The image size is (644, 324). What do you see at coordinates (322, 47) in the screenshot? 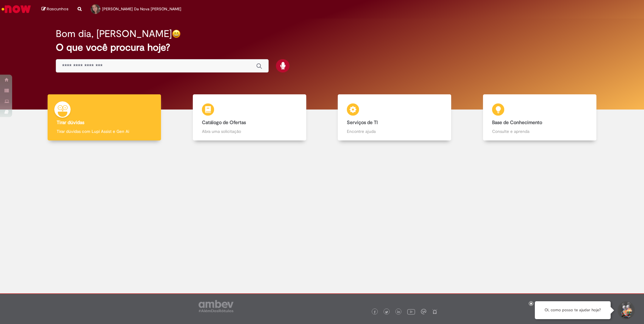
I see `h2: O que você procura hoje?` at bounding box center [322, 47].